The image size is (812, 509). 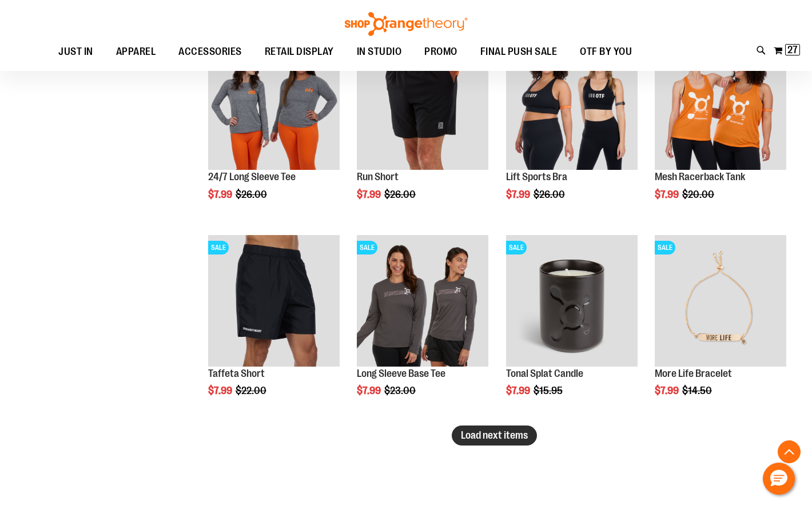 What do you see at coordinates (136, 52) in the screenshot?
I see `a: APPAREL` at bounding box center [136, 52].